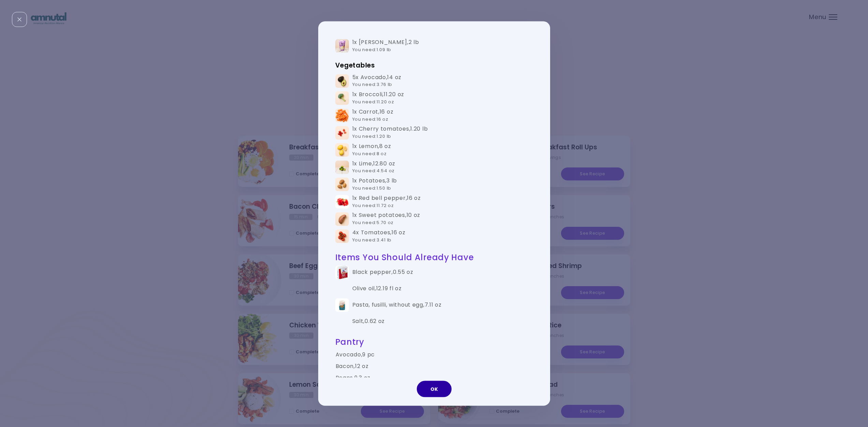 This screenshot has width=868, height=427. I want to click on div: 1x Sweet potatoes , 10 oz, so click(386, 219).